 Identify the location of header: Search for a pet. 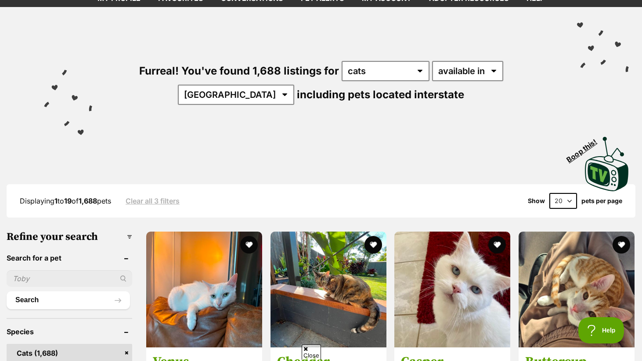
(69, 258).